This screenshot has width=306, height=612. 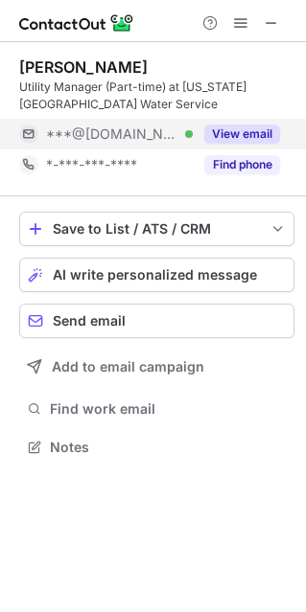 What do you see at coordinates (156, 409) in the screenshot?
I see `button: Find work email` at bounding box center [156, 409].